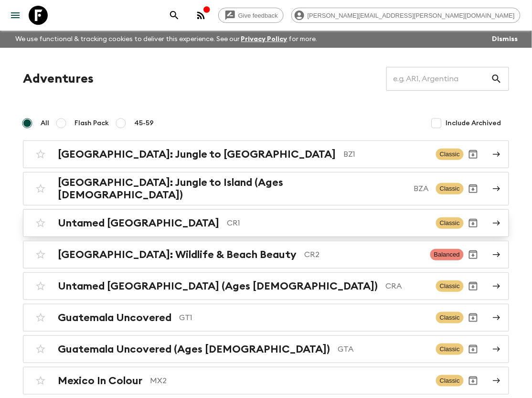 Image resolution: width=532 pixels, height=398 pixels. Describe the element at coordinates (364, 255) in the screenshot. I see `p: CR2` at that location.